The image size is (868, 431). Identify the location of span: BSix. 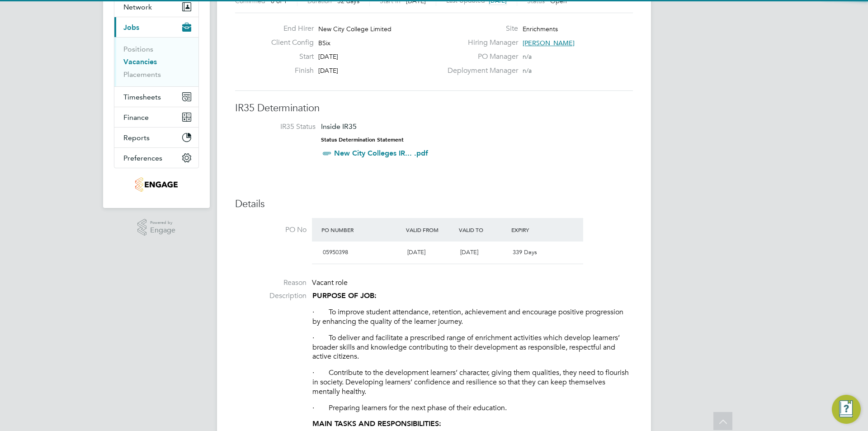
(324, 43).